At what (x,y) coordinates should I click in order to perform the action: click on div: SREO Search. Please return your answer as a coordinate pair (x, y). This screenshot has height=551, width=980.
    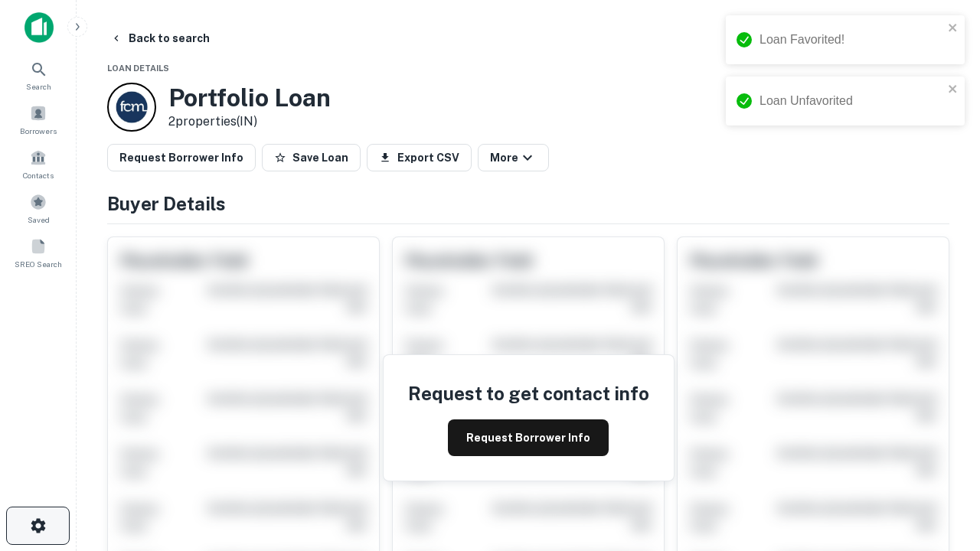
    Looking at the image, I should click on (38, 253).